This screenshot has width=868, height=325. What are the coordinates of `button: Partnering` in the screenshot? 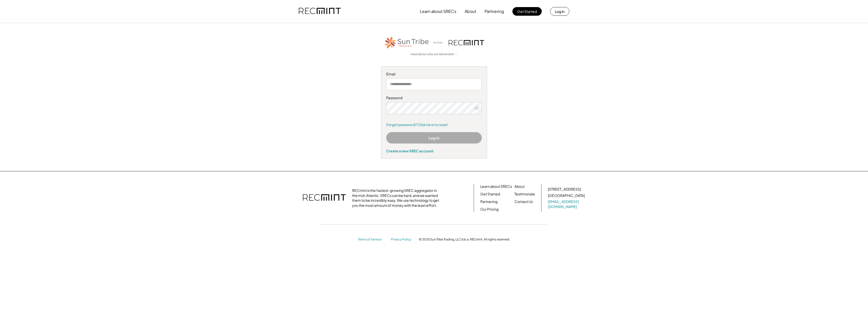 It's located at (495, 11).